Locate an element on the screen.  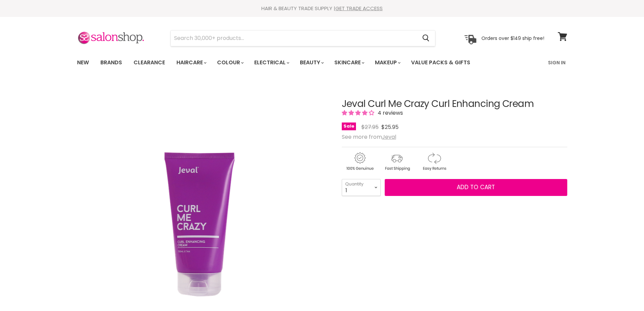
select: Quantity is located at coordinates (361, 187).